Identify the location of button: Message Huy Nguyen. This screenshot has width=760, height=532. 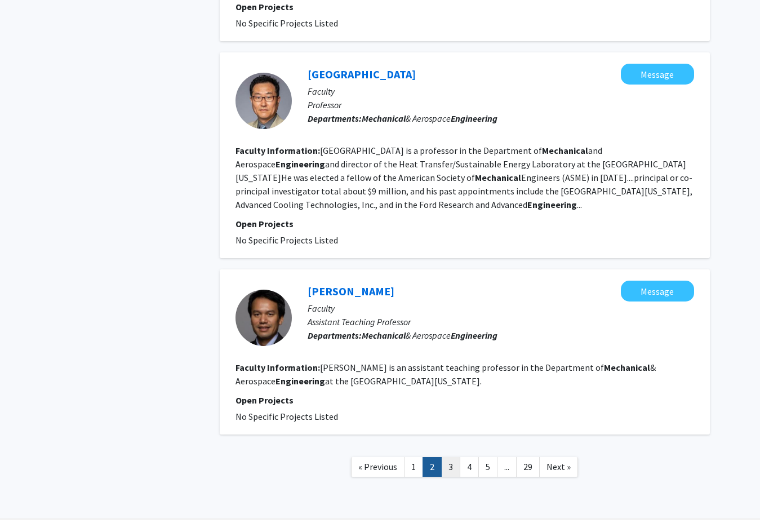
(658, 291).